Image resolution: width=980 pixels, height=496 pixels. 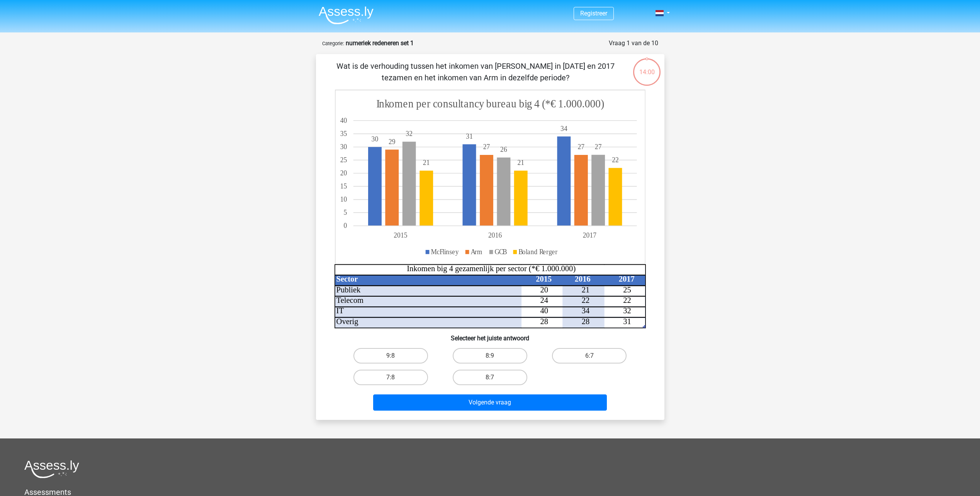 I want to click on tspan: 10, so click(x=344, y=199).